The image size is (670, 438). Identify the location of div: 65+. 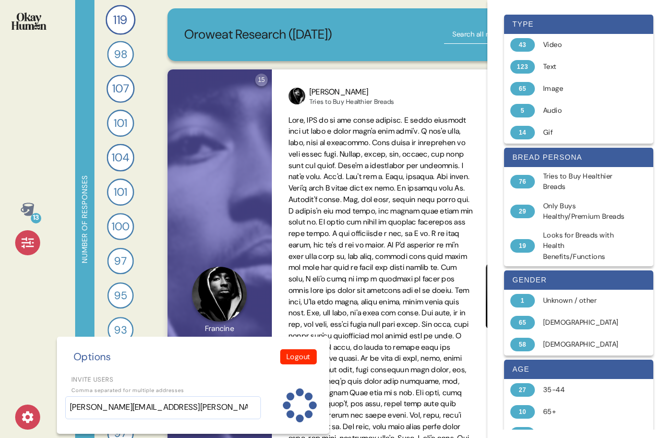
(585, 412).